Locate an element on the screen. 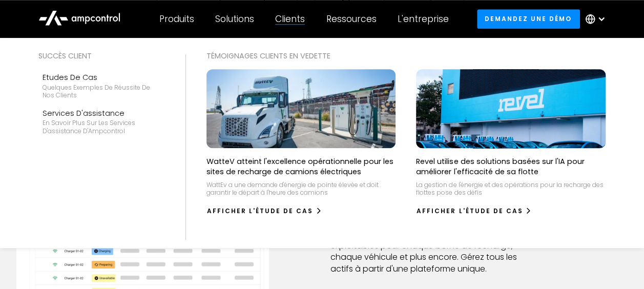 This screenshot has width=644, height=289. div: Ressources is located at coordinates (351, 19).